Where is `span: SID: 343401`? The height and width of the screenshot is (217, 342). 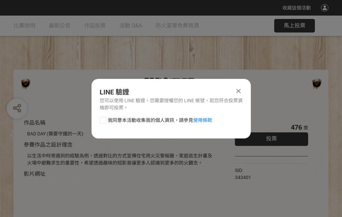
span: SID: 343401 is located at coordinates (243, 174).